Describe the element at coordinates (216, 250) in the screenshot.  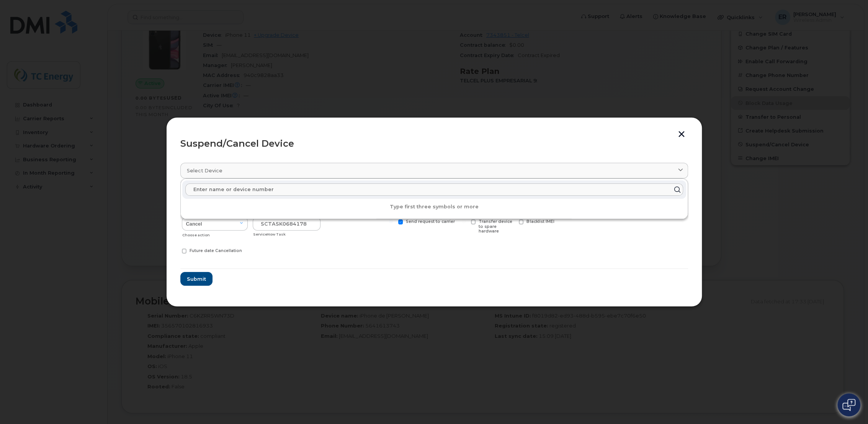
I see `span: Future date Cancellation` at that location.